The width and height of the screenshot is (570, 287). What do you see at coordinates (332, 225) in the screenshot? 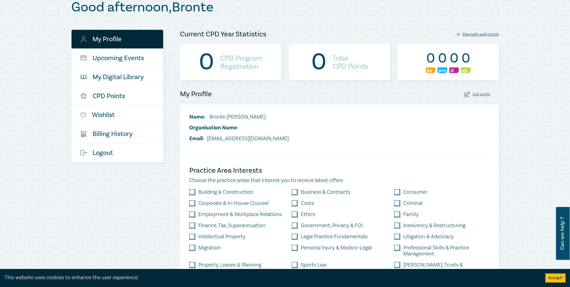
I see `label: Government, Privacy & FOI` at bounding box center [332, 225].